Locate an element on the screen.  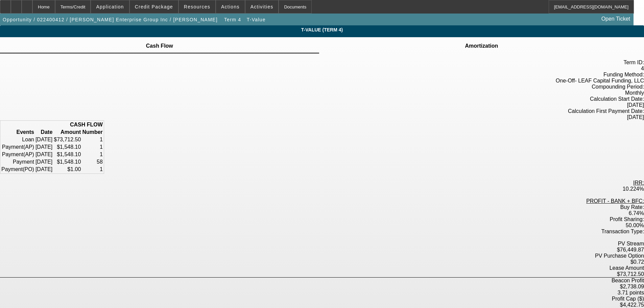
a: Open Ticket is located at coordinates (616, 19).